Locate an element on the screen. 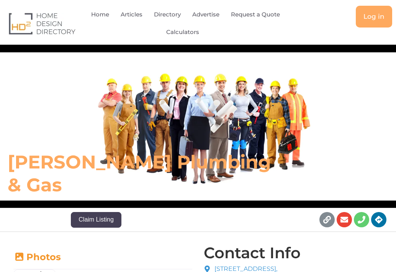 This screenshot has width=396, height=272. a: Calculators is located at coordinates (183, 32).